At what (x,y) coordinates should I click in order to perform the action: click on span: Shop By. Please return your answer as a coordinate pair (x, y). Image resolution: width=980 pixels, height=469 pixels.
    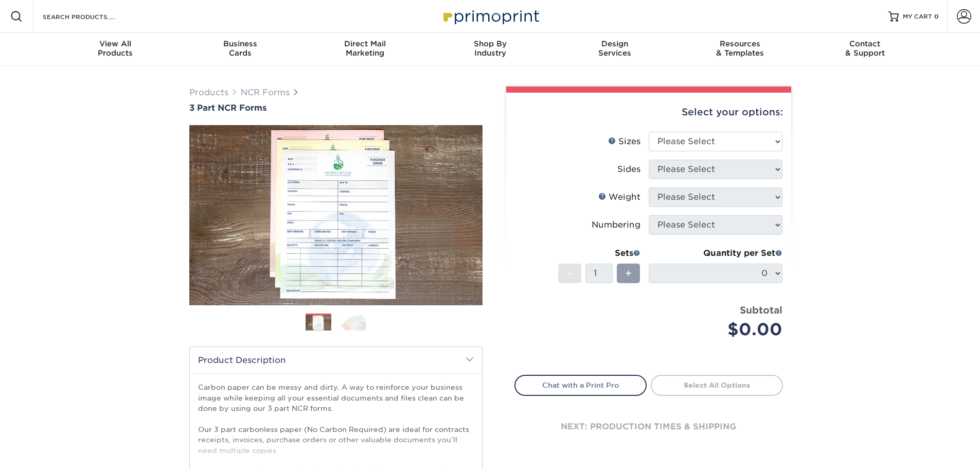
    Looking at the image, I should click on (490, 44).